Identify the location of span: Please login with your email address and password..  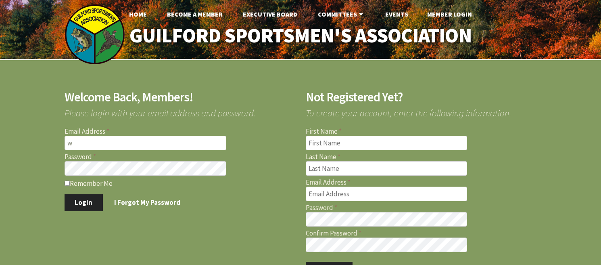
(180, 110).